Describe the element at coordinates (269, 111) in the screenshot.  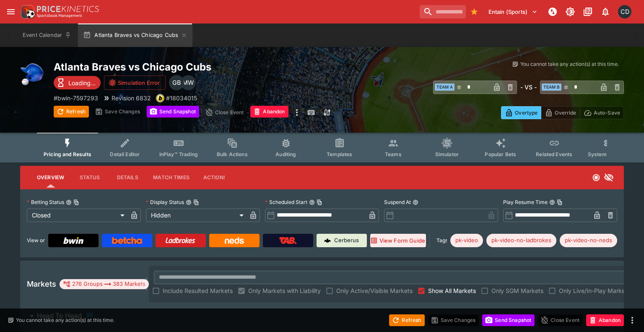
I see `button: Abandon` at that location.